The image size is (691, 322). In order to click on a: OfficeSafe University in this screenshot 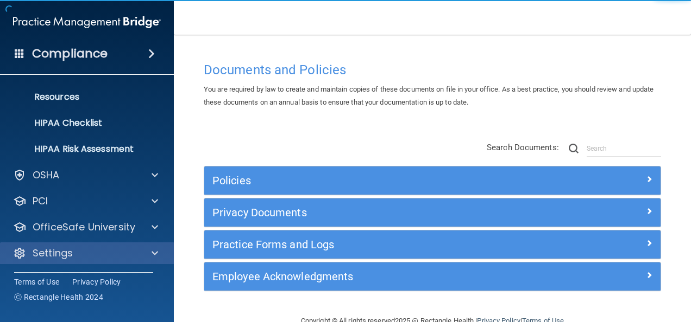, I will do `click(85, 227)`.